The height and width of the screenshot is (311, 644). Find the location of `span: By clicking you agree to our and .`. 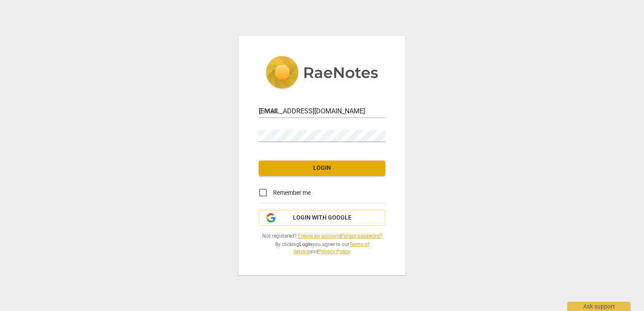

span: By clicking you agree to our and . is located at coordinates (322, 248).